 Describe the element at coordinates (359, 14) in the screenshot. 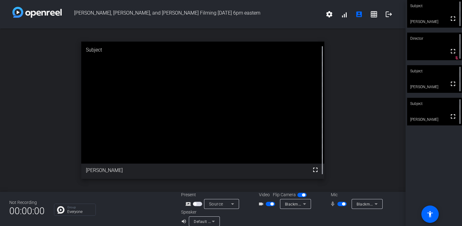

I see `mat-icon: account_box` at that location.